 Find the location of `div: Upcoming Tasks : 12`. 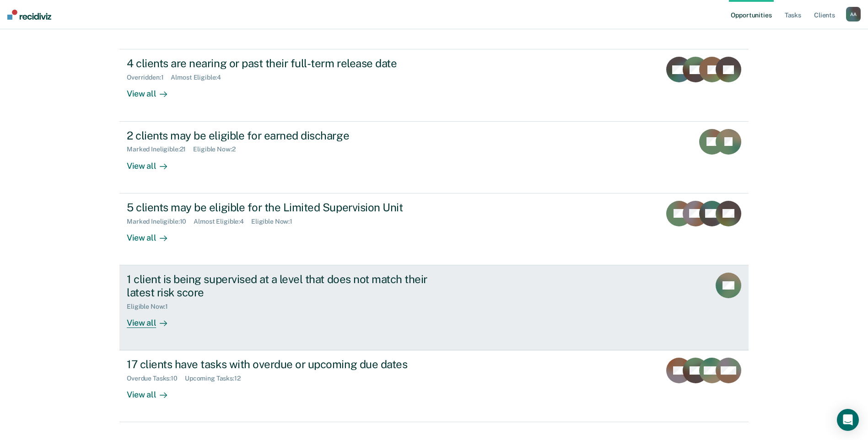

div: Upcoming Tasks : 12 is located at coordinates (217, 378).